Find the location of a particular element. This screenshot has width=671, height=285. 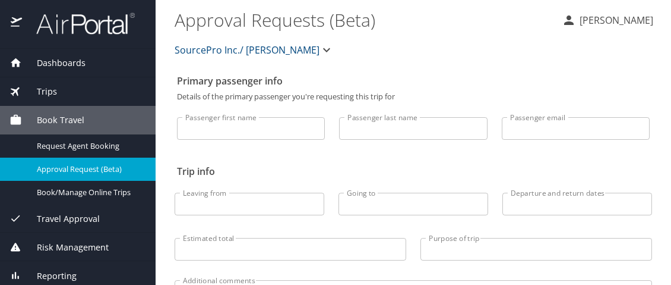

span: Request Agent Booking is located at coordinates (89, 146).